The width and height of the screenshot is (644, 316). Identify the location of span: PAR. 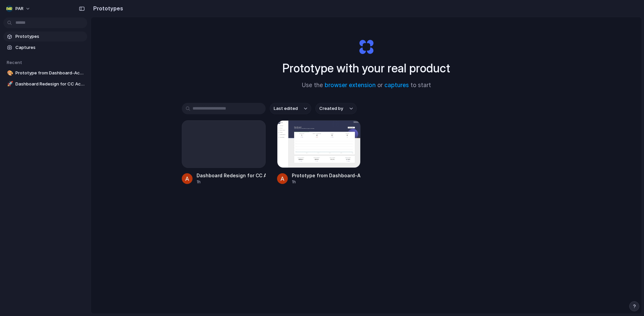
(20, 9).